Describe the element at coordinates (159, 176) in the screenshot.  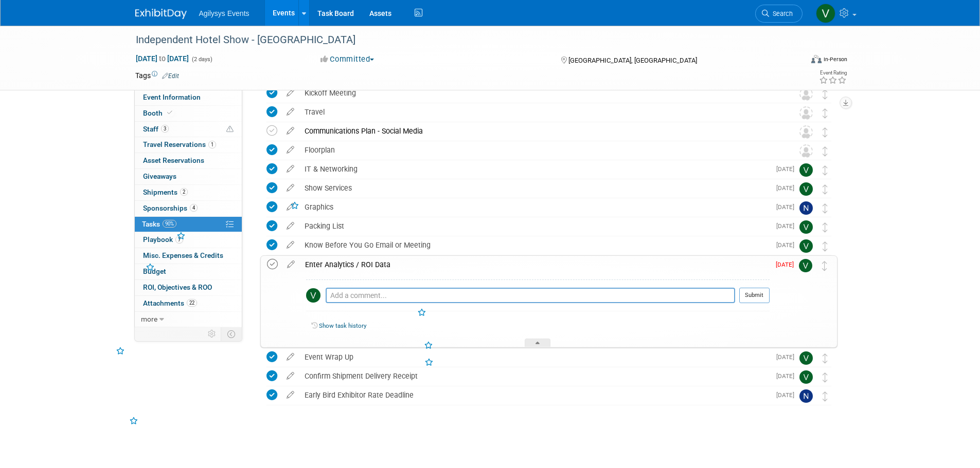
I see `span: Giveaways` at that location.